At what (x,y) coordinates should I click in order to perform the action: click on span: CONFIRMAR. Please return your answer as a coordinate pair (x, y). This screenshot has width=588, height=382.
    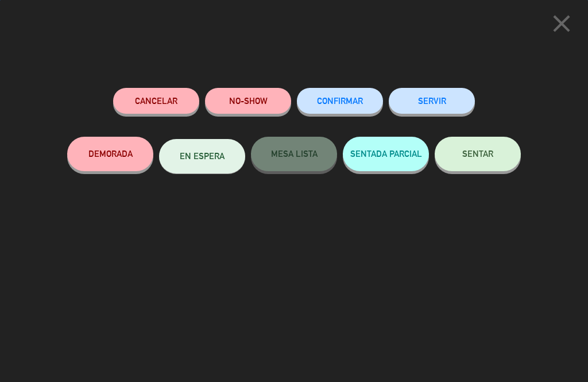
    Looking at the image, I should click on (340, 100).